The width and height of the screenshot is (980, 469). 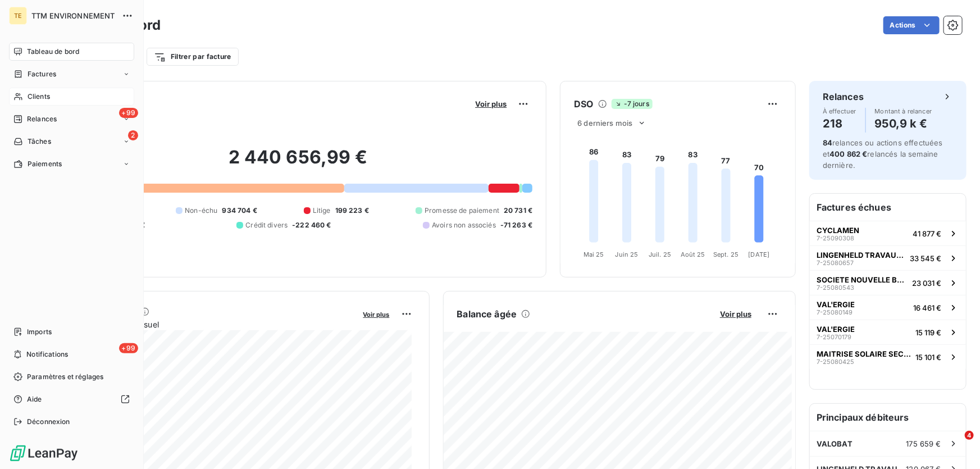 I want to click on div: TE, so click(x=18, y=16).